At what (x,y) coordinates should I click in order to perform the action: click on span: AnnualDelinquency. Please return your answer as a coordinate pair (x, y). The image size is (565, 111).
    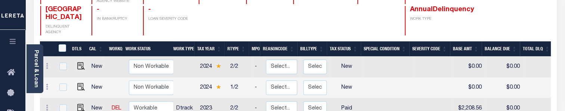
    Looking at the image, I should click on (442, 10).